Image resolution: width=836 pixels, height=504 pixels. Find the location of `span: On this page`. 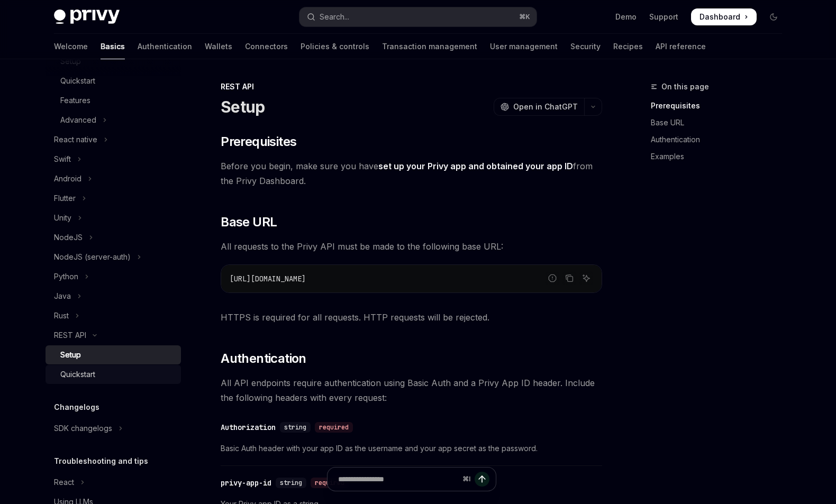

span: On this page is located at coordinates (685, 87).